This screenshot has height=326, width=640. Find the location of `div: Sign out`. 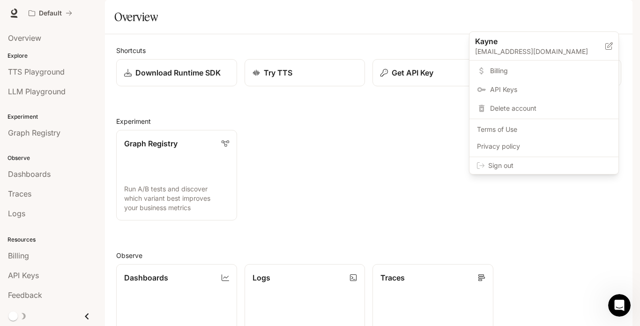

div: Sign out is located at coordinates (544, 165).